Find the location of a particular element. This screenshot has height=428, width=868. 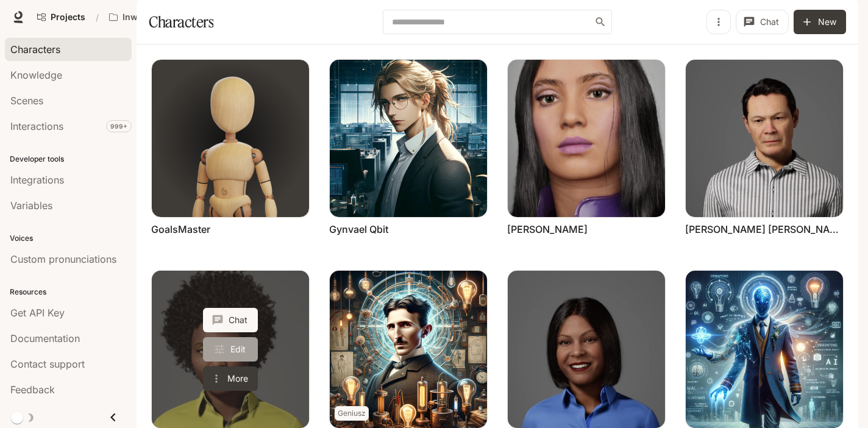

button: New is located at coordinates (820, 22).